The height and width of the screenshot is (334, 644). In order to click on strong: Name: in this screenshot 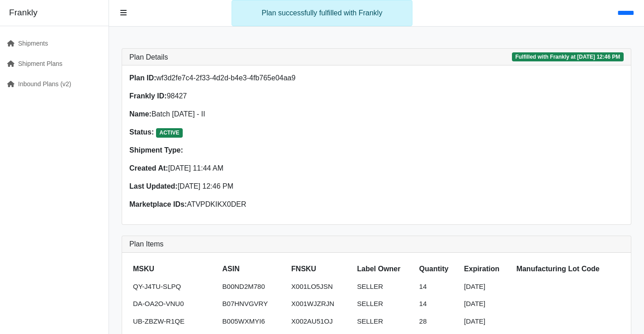, I will do `click(140, 114)`.